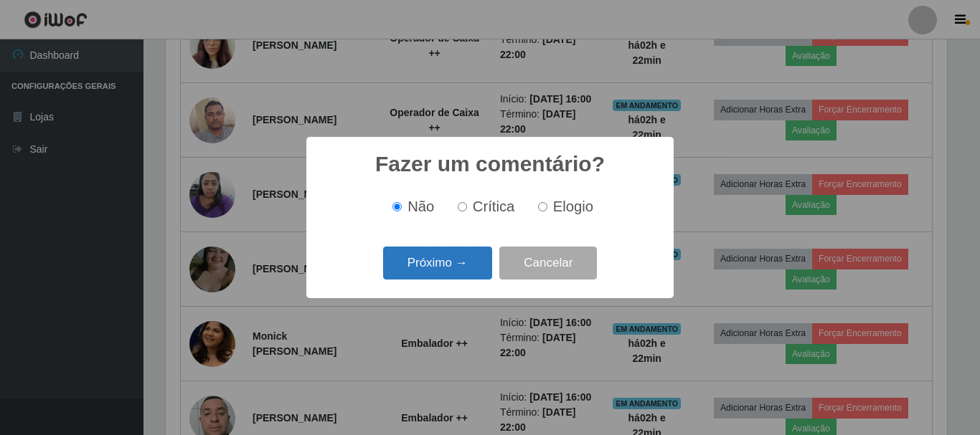 The width and height of the screenshot is (980, 435). I want to click on span: Não, so click(420, 206).